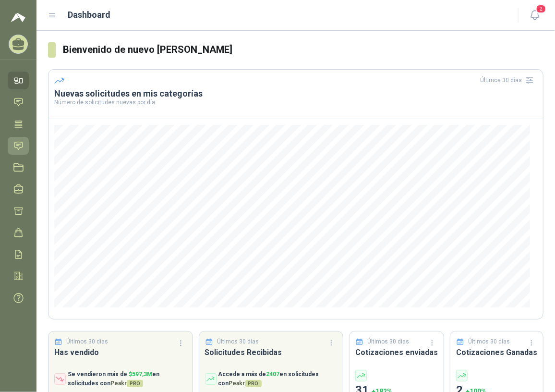 Image resolution: width=555 pixels, height=392 pixels. I want to click on h3: Nuevas solicitudes en mis categorías, so click(296, 94).